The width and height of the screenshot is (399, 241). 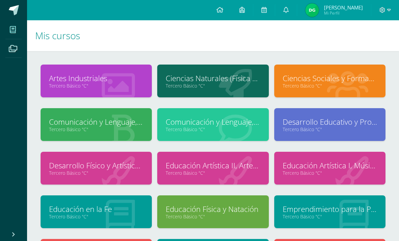 What do you see at coordinates (213, 78) in the screenshot?
I see `a: Ciencias Naturales (Física Fundamental)` at bounding box center [213, 78].